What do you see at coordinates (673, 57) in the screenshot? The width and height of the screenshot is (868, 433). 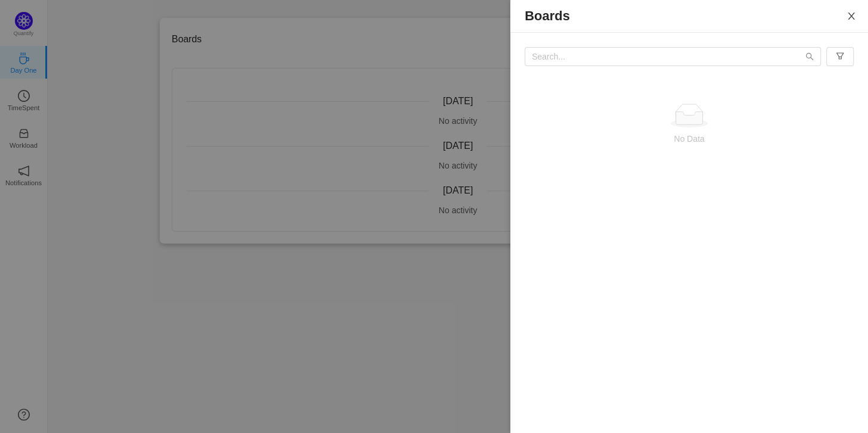 I see `input: Search...` at bounding box center [673, 57].